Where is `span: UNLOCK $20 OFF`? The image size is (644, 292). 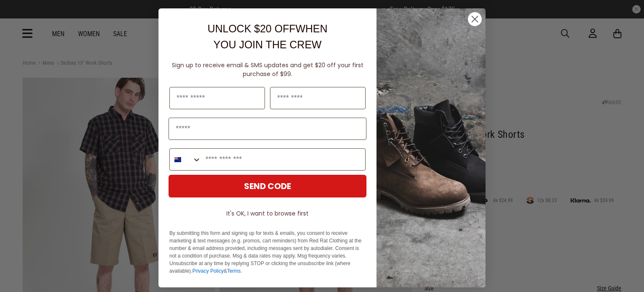 span: UNLOCK $20 OFF is located at coordinates (251, 29).